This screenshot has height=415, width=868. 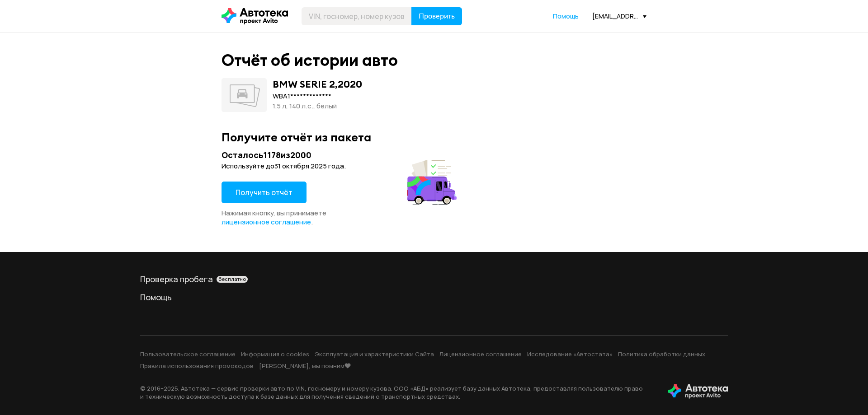 I want to click on a: Проверка пробегабесплатно, so click(x=434, y=279).